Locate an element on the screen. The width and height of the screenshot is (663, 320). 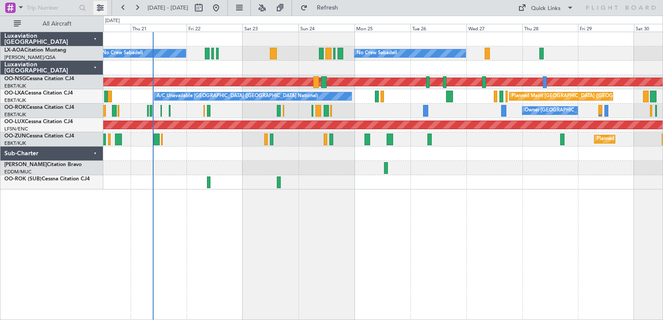
span: All Aircraft is located at coordinates (57, 24).